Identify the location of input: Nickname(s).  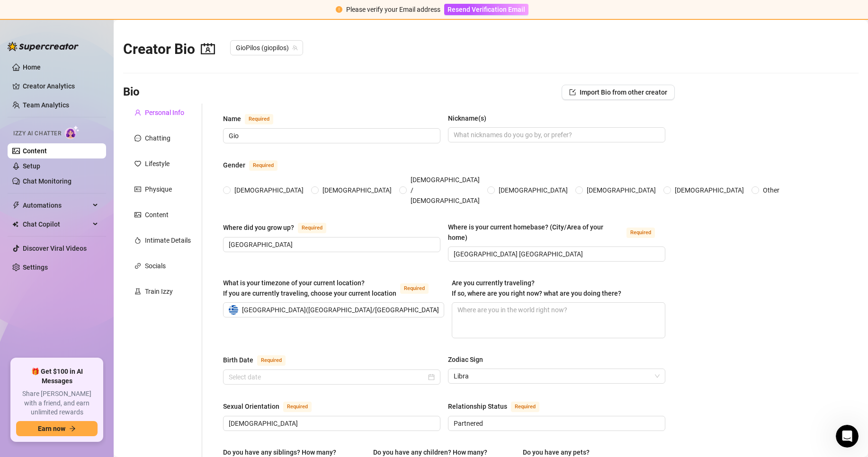
(555, 135).